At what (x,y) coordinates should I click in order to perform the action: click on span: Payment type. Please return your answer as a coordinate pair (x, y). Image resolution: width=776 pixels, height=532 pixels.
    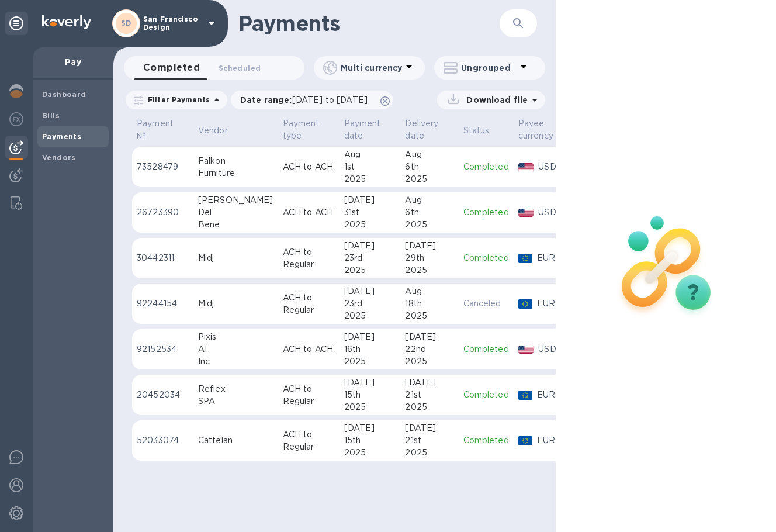
    Looking at the image, I should click on (309, 130).